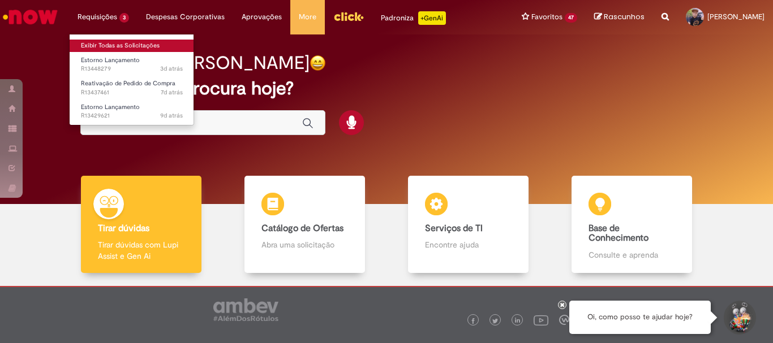 The height and width of the screenshot is (343, 773). What do you see at coordinates (387, 88) in the screenshot?
I see `h2: O que você procura hoje?` at bounding box center [387, 88].